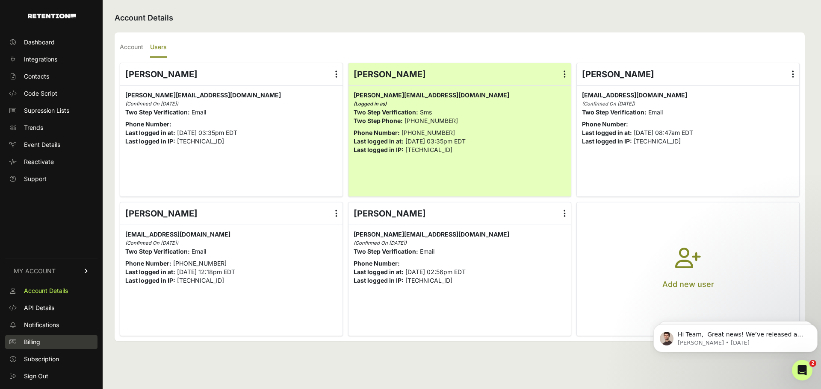 The height and width of the screenshot is (389, 821). Describe the element at coordinates (39, 42) in the screenshot. I see `span: Dashboard` at that location.